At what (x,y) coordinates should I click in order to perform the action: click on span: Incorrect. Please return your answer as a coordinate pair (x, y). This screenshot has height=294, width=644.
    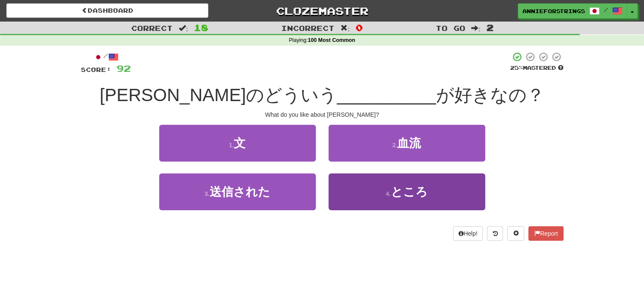
    Looking at the image, I should click on (308, 28).